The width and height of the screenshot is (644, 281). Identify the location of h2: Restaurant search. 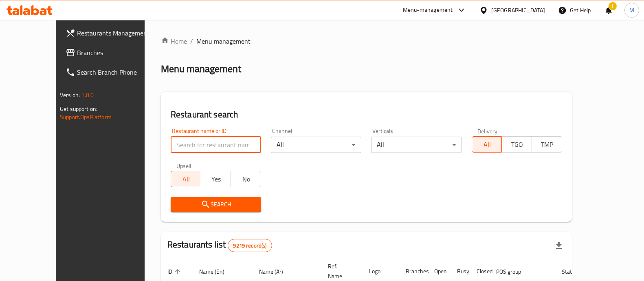
(366, 114).